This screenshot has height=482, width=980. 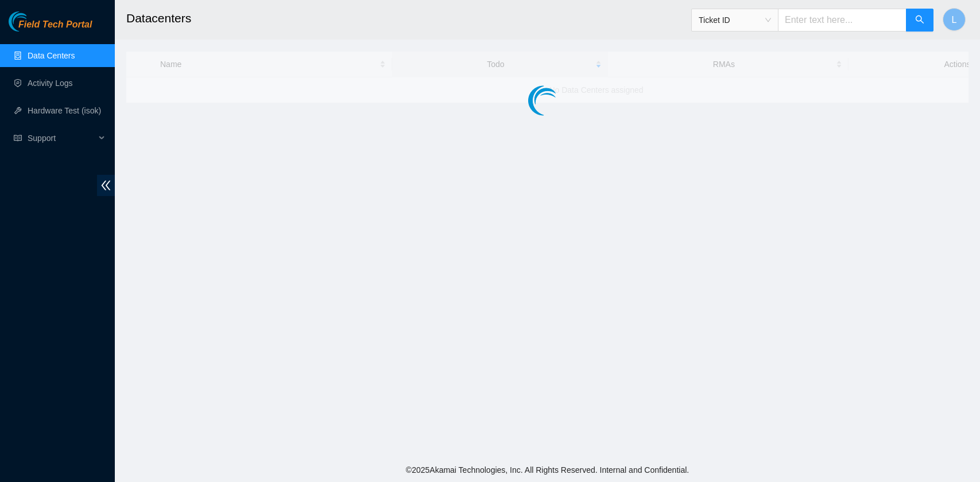 What do you see at coordinates (50, 28) in the screenshot?
I see `a: Akamai TechnologiesField Tech Portal` at bounding box center [50, 28].